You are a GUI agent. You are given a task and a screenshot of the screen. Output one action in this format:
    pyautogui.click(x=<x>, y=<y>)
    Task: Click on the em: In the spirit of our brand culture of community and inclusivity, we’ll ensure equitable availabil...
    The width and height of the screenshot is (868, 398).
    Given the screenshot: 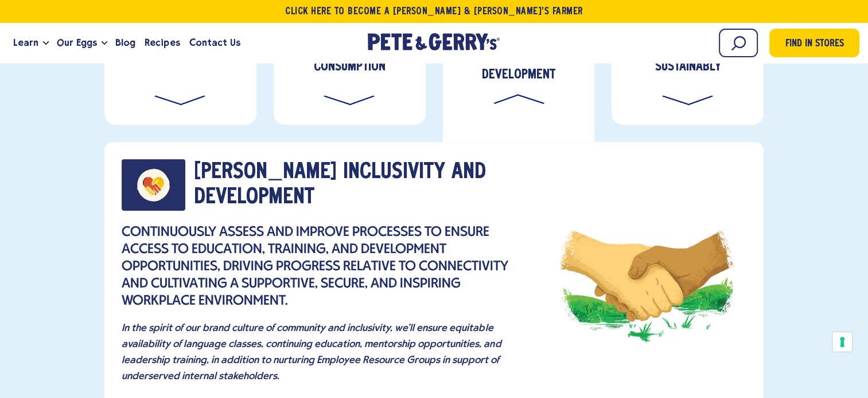 What is the action you would take?
    pyautogui.click(x=311, y=352)
    